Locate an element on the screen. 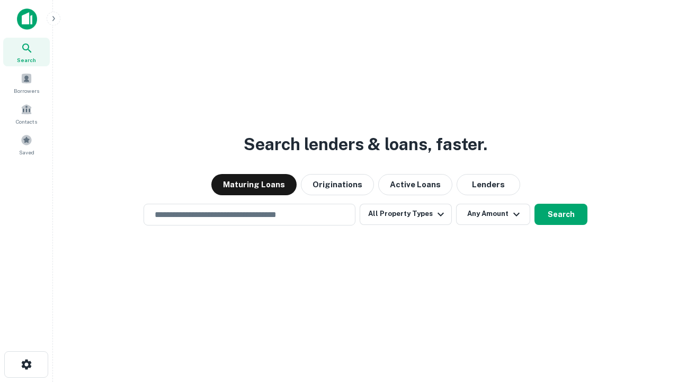 Image resolution: width=678 pixels, height=382 pixels. a: Saved is located at coordinates (27, 144).